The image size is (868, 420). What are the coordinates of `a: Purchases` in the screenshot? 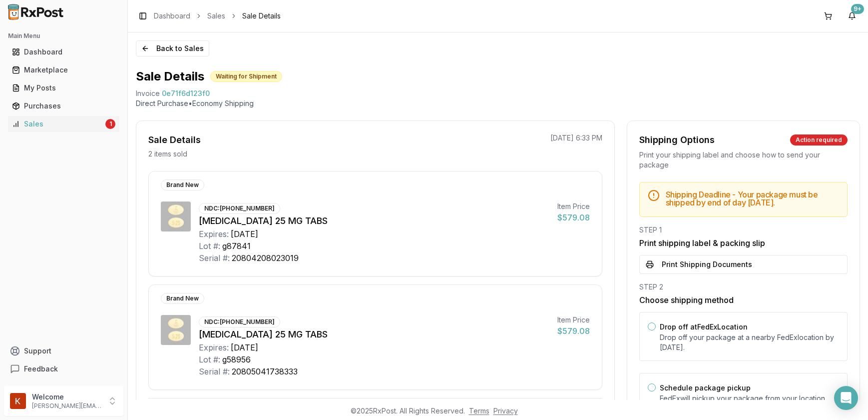 It's located at (63, 106).